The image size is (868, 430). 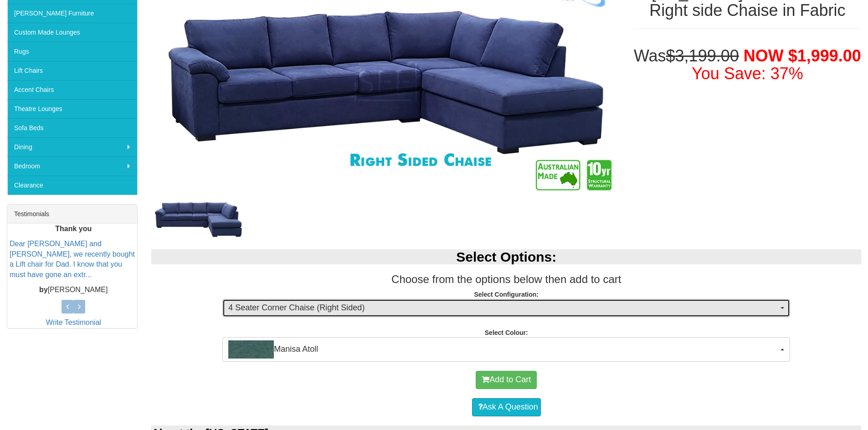 What do you see at coordinates (72, 51) in the screenshot?
I see `a: Rugs` at bounding box center [72, 51].